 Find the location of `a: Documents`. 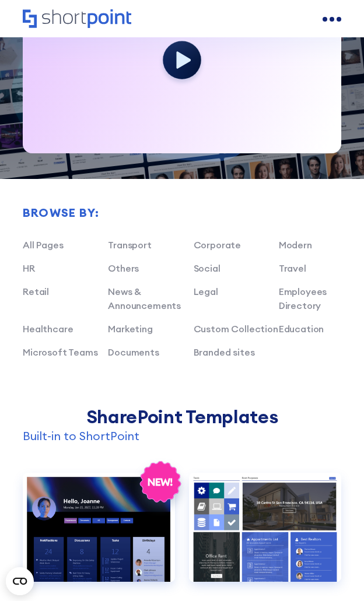

a: Documents is located at coordinates (134, 352).